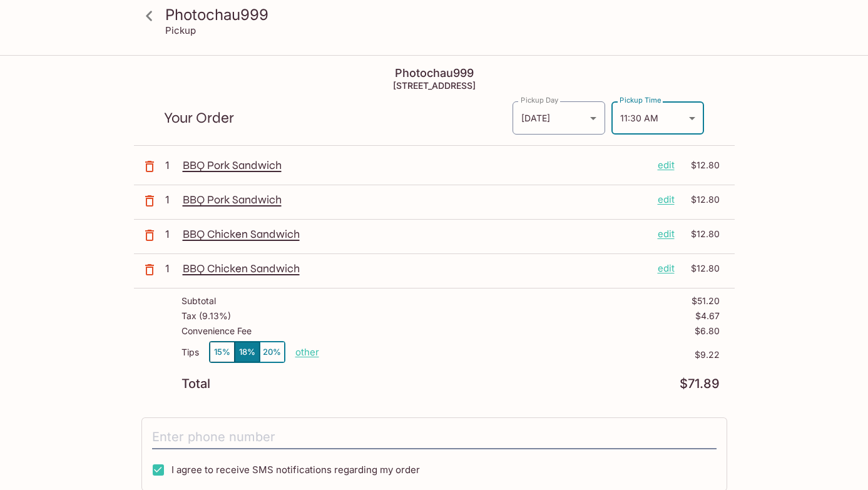 The width and height of the screenshot is (868, 490). I want to click on p: Total, so click(196, 383).